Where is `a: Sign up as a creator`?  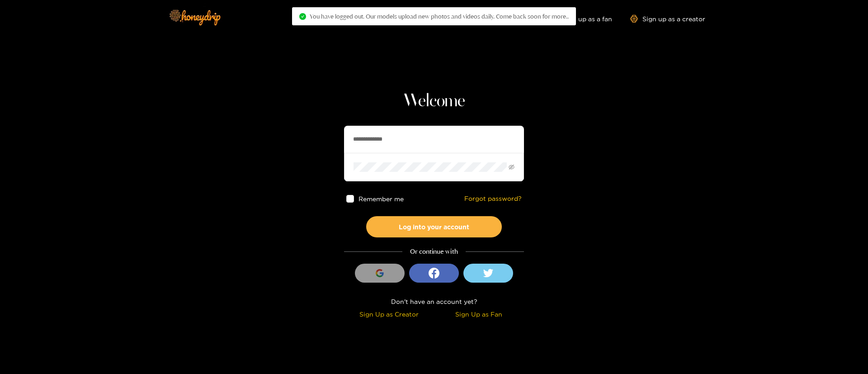
a: Sign up as a creator is located at coordinates (668, 18).